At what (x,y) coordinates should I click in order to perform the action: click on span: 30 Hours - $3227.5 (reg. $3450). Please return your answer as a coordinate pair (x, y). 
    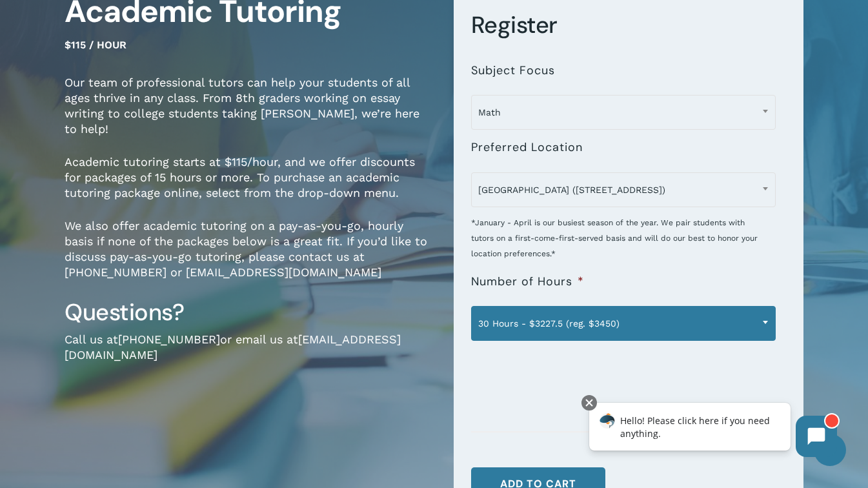
    Looking at the image, I should click on (623, 323).